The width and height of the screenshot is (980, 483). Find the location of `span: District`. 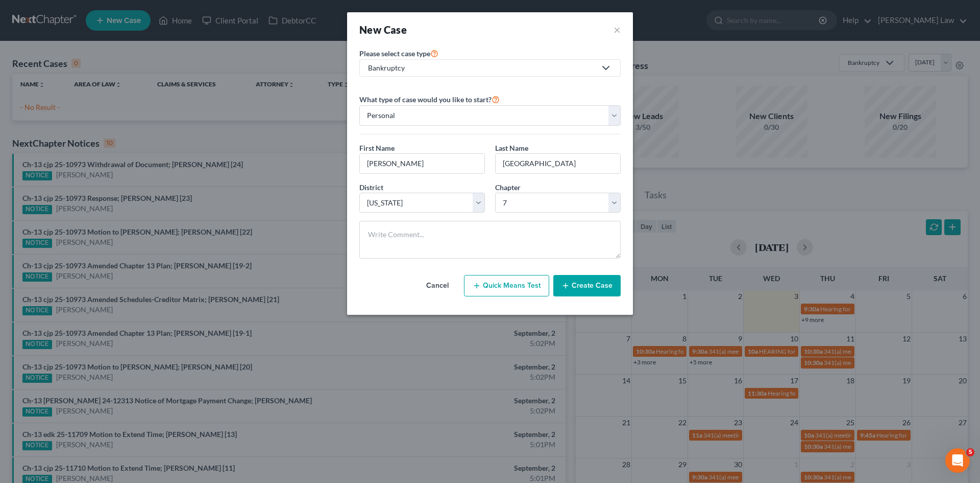

span: District is located at coordinates (371, 187).